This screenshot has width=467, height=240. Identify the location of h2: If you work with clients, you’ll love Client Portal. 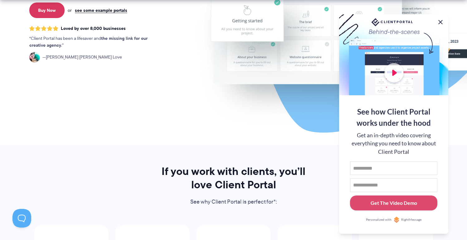
(234, 178).